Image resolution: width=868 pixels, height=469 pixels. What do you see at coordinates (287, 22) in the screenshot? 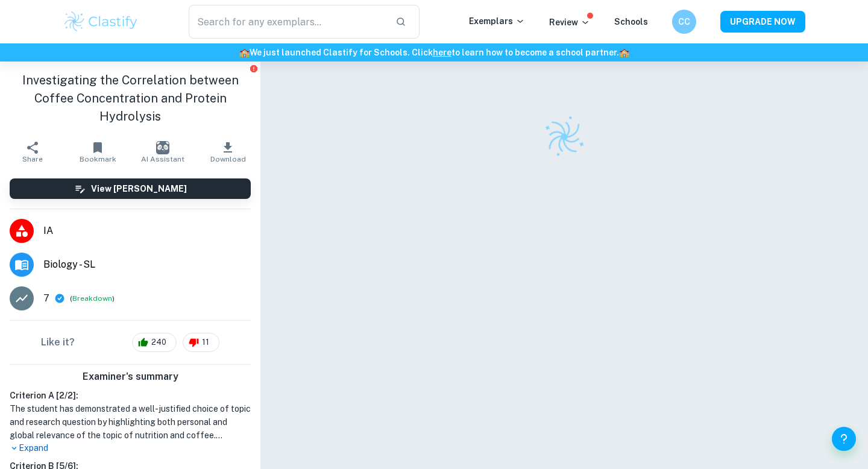
I see `input: Search for any exemplars...` at bounding box center [287, 22].